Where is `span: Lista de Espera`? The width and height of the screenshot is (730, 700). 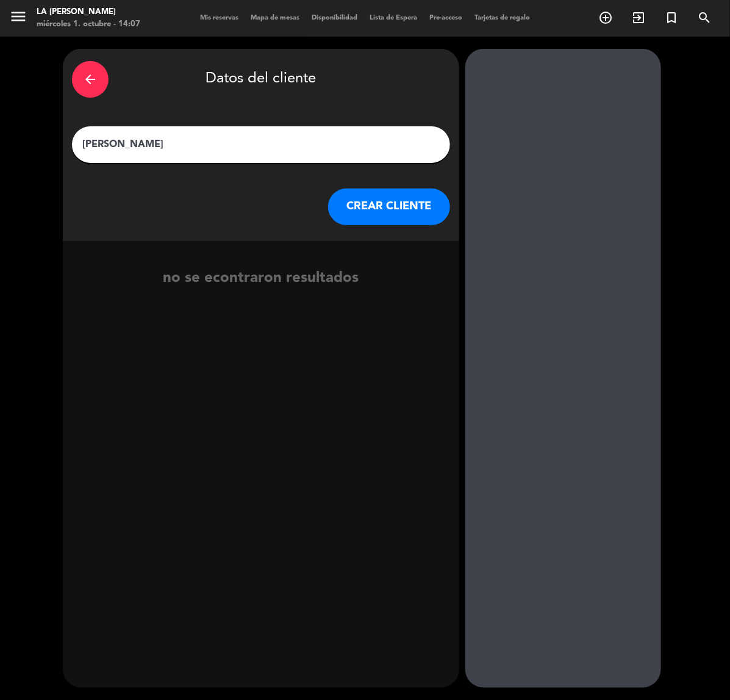 span: Lista de Espera is located at coordinates (394, 18).